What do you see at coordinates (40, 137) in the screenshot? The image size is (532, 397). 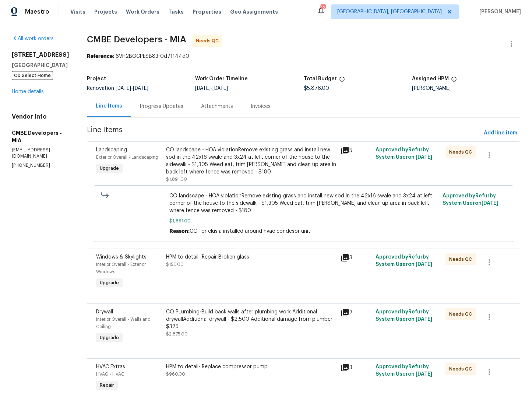 I see `h5: CMBE Developers - MIA` at bounding box center [40, 137].